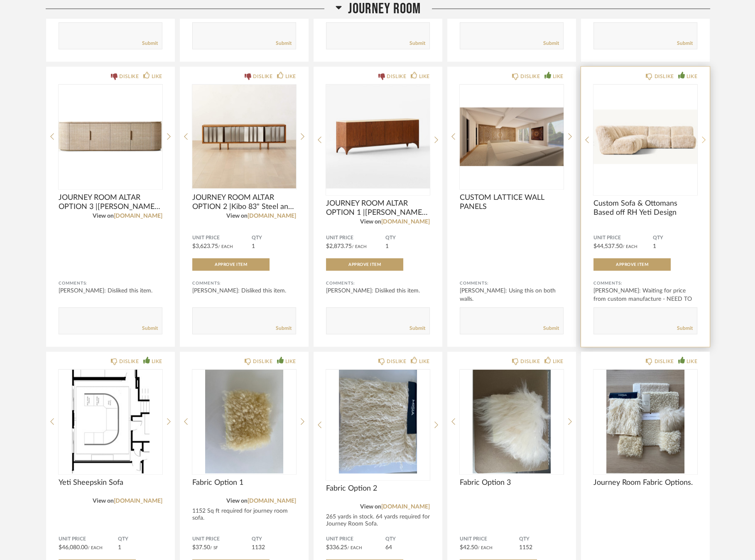  What do you see at coordinates (645, 136) in the screenshot?
I see `div: 2` at bounding box center [645, 136].